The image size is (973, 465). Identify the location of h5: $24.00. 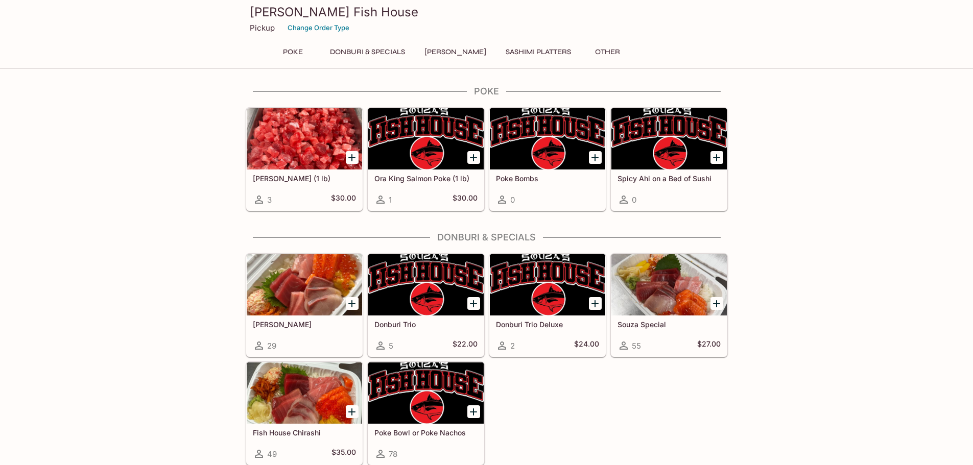
(586, 346).